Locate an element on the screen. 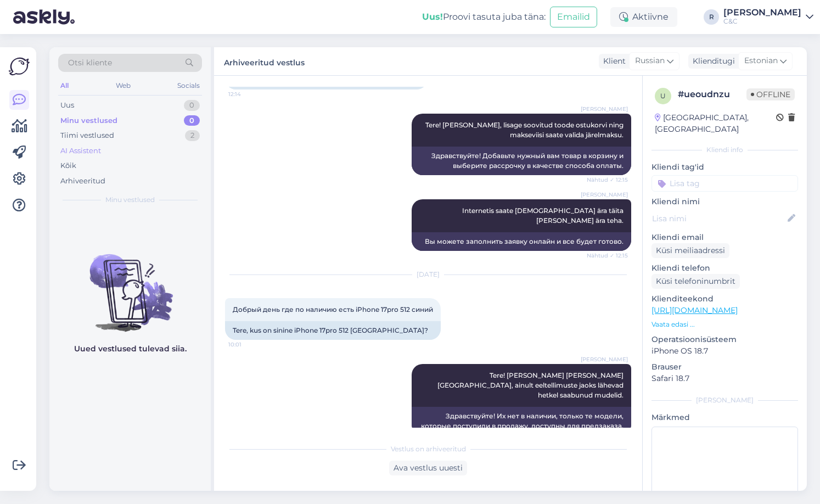 The image size is (820, 504). span: 10:01 is located at coordinates (249, 344).